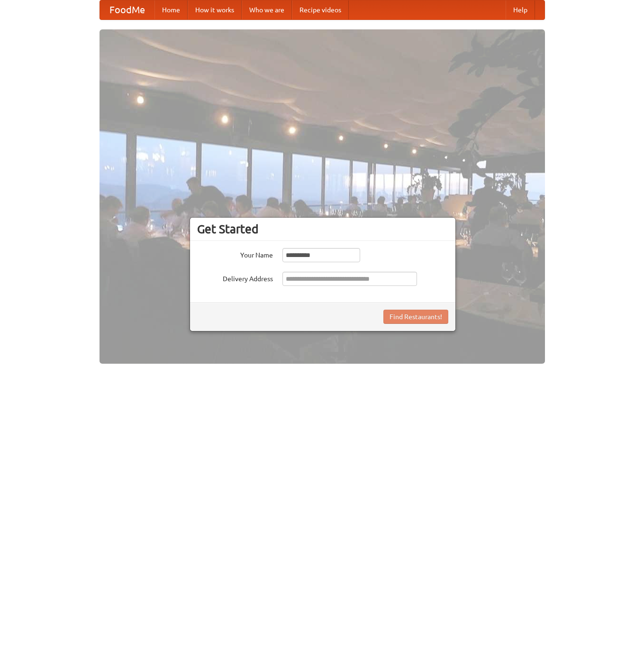  I want to click on a: FoodMe, so click(127, 10).